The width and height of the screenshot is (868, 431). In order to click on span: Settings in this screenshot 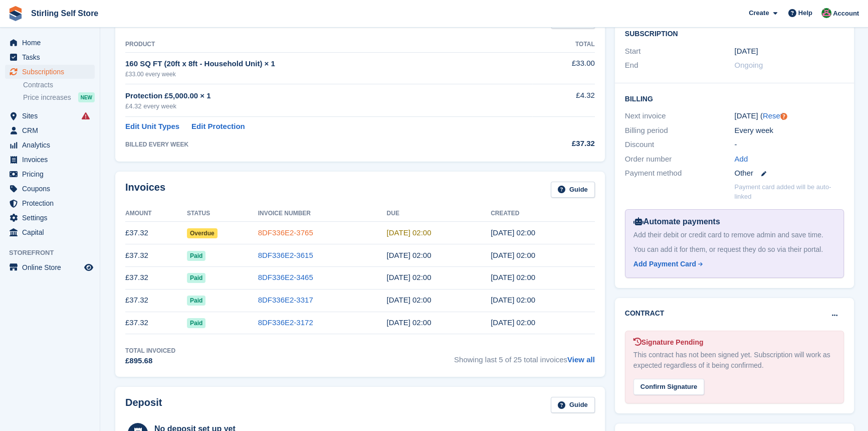, I will do `click(52, 218)`.